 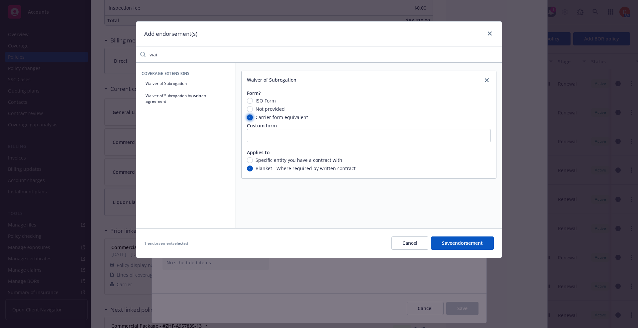 What do you see at coordinates (250, 109) in the screenshot?
I see `input: Not provided` at bounding box center [250, 109].